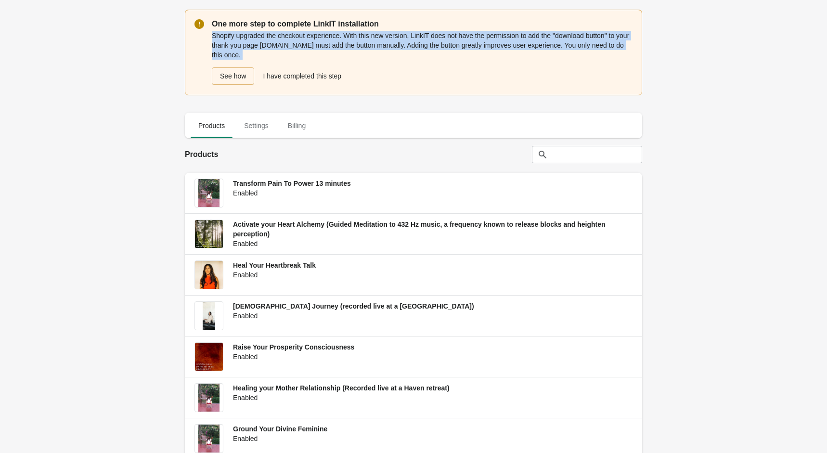 The width and height of the screenshot is (827, 453). Describe the element at coordinates (292, 183) in the screenshot. I see `span: Transform Pain To Power 13 minutes` at that location.